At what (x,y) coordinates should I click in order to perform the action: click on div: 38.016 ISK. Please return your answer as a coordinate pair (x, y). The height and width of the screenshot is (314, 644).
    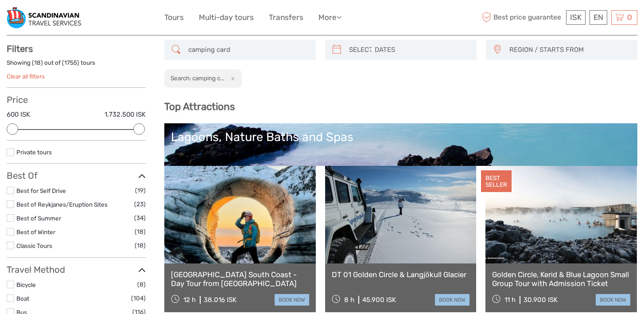
    Looking at the image, I should click on (220, 299).